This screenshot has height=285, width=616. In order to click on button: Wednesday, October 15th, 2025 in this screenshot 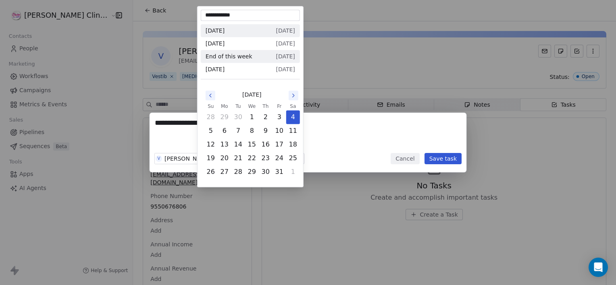, I will do `click(252, 145)`.